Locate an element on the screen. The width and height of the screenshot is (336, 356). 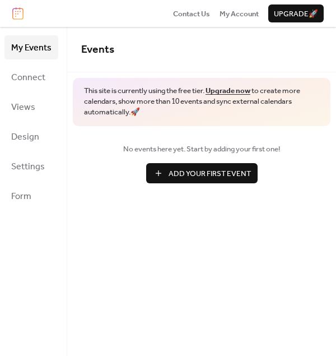
a: Contact Us is located at coordinates (192, 13).